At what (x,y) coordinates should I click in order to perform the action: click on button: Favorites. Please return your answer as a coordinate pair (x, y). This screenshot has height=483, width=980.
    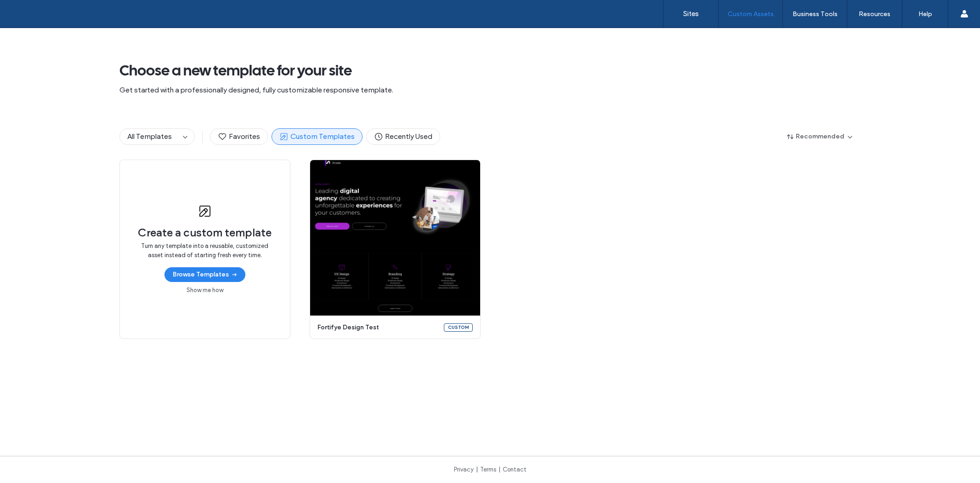
    Looking at the image, I should click on (239, 137).